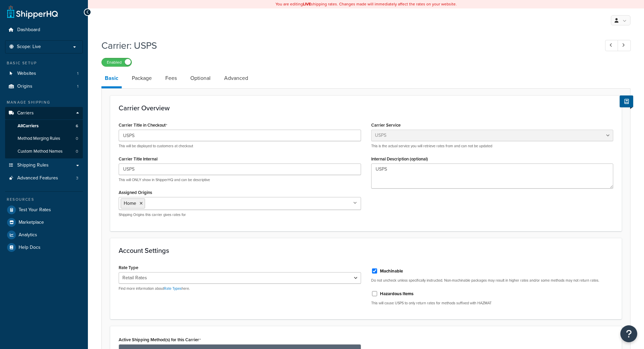  What do you see at coordinates (44, 86) in the screenshot?
I see `a: Origins1` at bounding box center [44, 86].